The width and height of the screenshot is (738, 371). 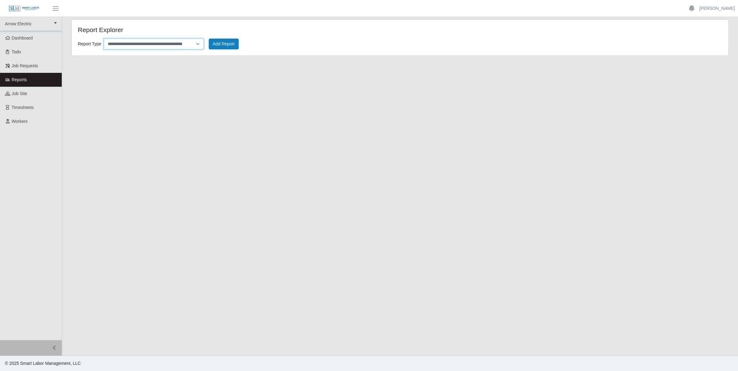 What do you see at coordinates (23, 107) in the screenshot?
I see `span: Timesheets` at bounding box center [23, 107].